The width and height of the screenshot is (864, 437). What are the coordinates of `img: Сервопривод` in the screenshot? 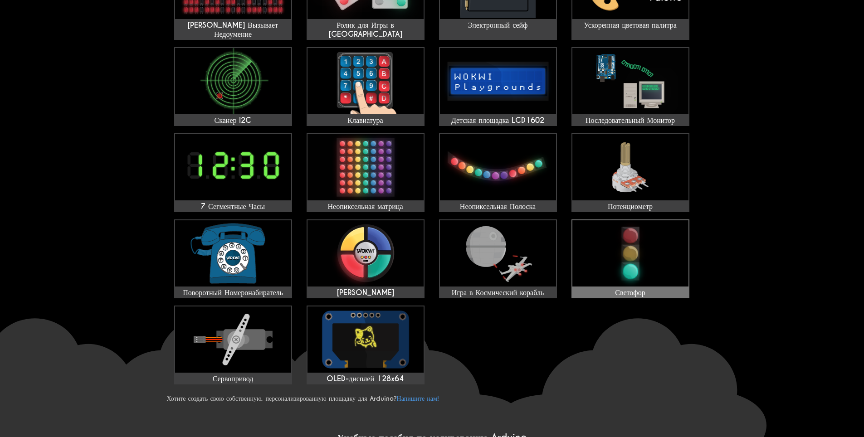 It's located at (233, 340).